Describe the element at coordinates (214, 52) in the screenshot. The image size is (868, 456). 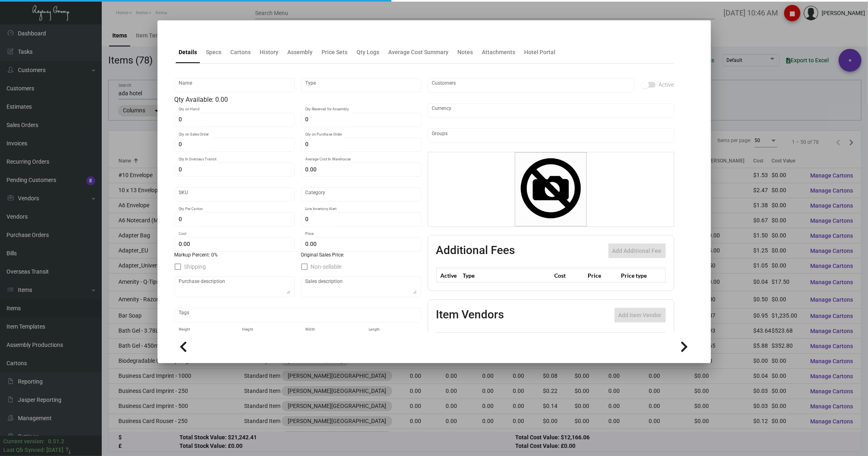
I see `div: Specs` at that location.